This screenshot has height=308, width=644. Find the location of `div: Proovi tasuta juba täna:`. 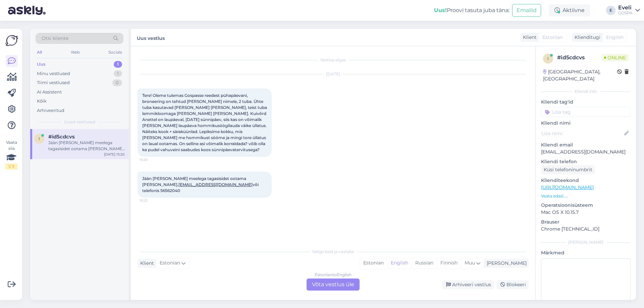

div: Proovi tasuta juba täna: is located at coordinates (472, 10).